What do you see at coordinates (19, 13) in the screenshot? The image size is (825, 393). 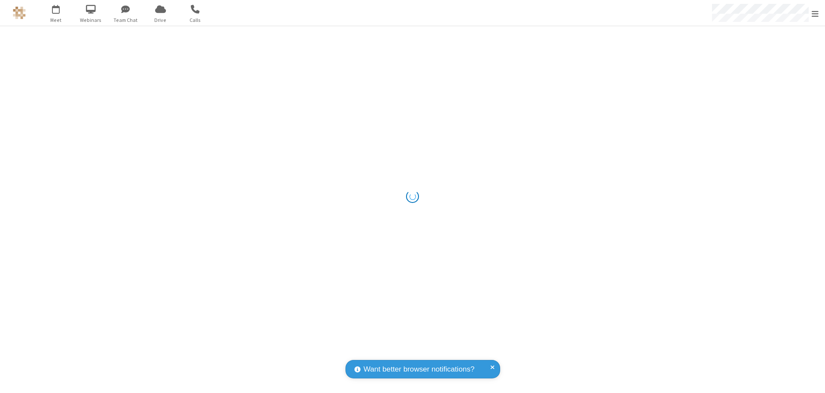 I see `img: QA Selenium DO NOT DELETE OR CHANGE` at bounding box center [19, 13].